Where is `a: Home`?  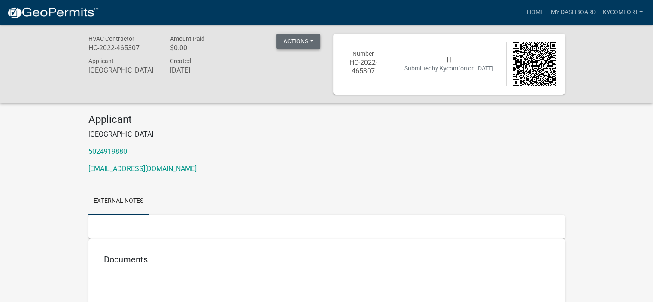
a: Home is located at coordinates (535, 12).